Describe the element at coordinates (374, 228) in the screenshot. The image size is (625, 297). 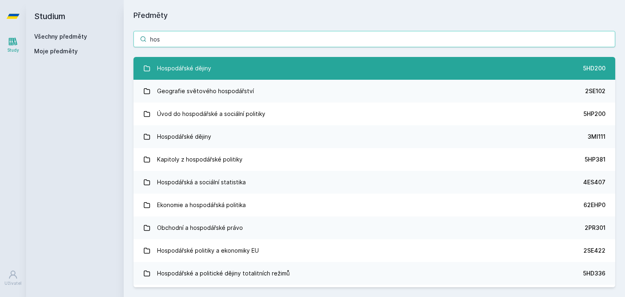
I see `a: Obchodní a hospodářské právo 2PR301` at that location.